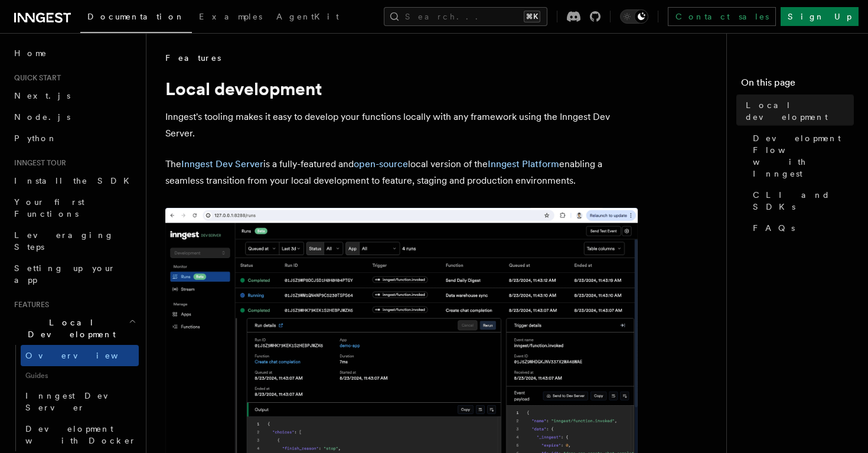 This screenshot has height=453, width=868. What do you see at coordinates (230, 16) in the screenshot?
I see `span: Examples` at bounding box center [230, 16].